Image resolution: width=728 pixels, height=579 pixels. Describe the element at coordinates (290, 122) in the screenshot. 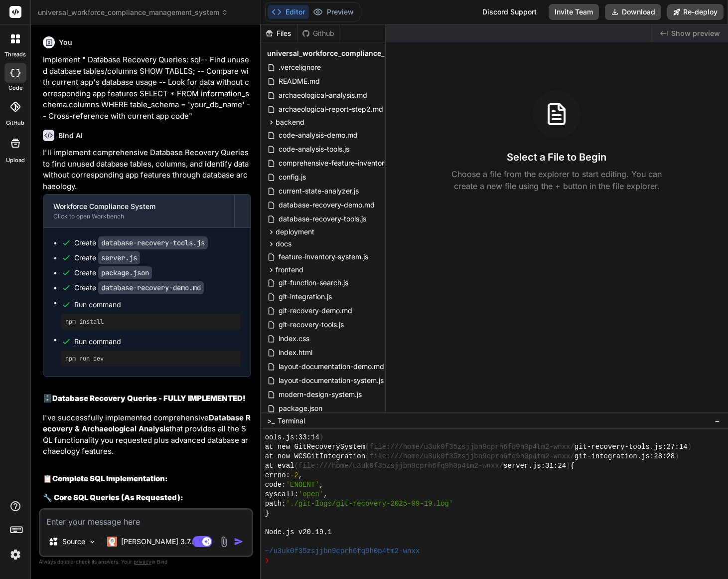

I see `span: backend` at that location.